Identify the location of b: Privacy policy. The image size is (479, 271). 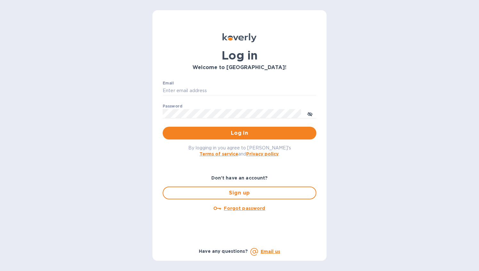
(262, 154).